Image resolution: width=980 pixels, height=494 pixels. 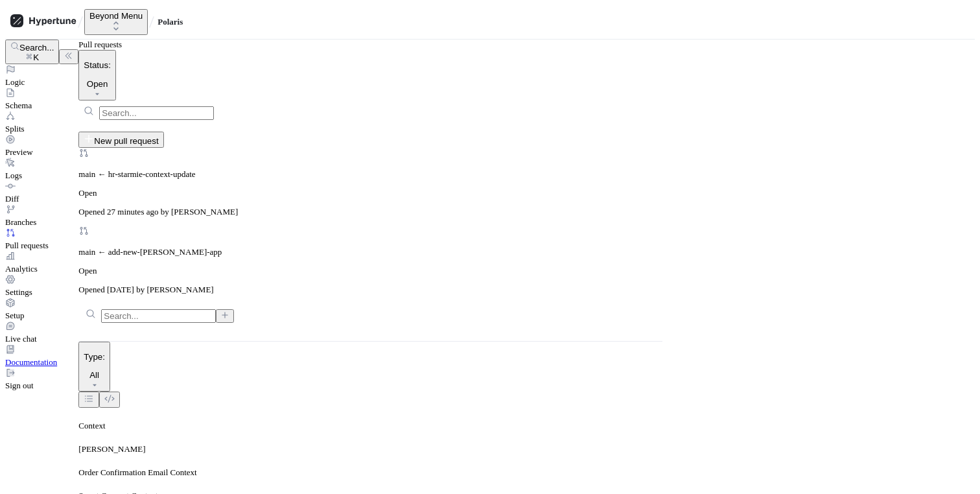 What do you see at coordinates (41, 269) in the screenshot?
I see `div: Analytics` at bounding box center [41, 269].